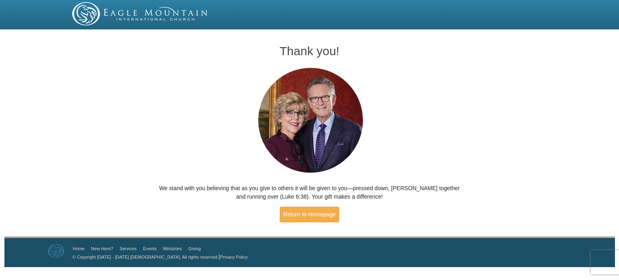 The height and width of the screenshot is (280, 619). I want to click on a: Ministries, so click(172, 249).